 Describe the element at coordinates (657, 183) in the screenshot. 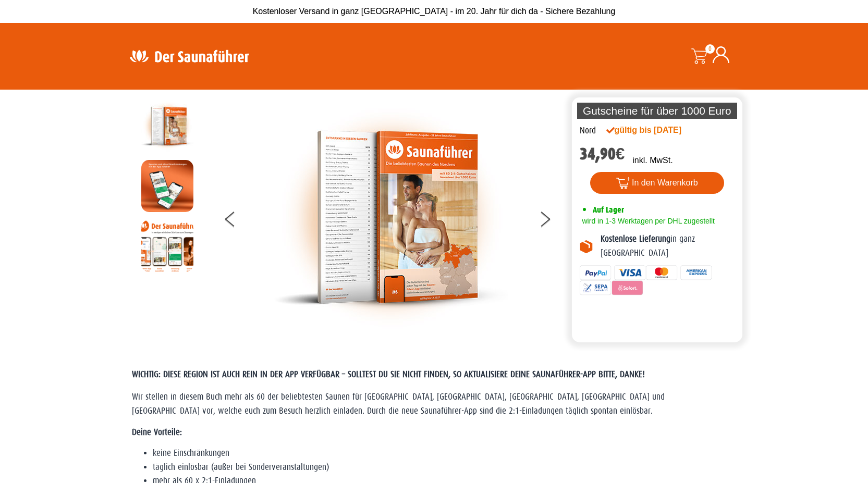

I see `button: In den Warenkorb` at that location.